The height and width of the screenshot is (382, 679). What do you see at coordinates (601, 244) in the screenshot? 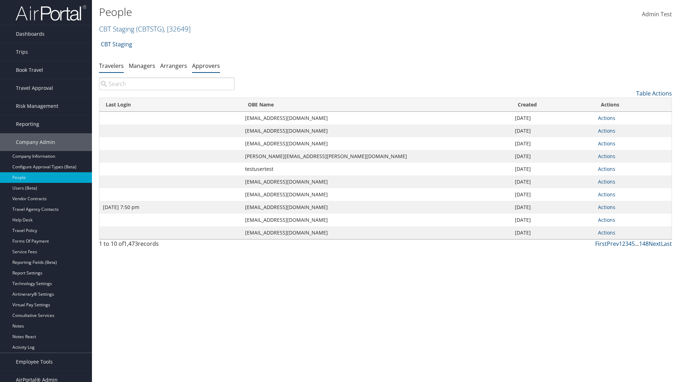
I see `a: First` at bounding box center [601, 244].